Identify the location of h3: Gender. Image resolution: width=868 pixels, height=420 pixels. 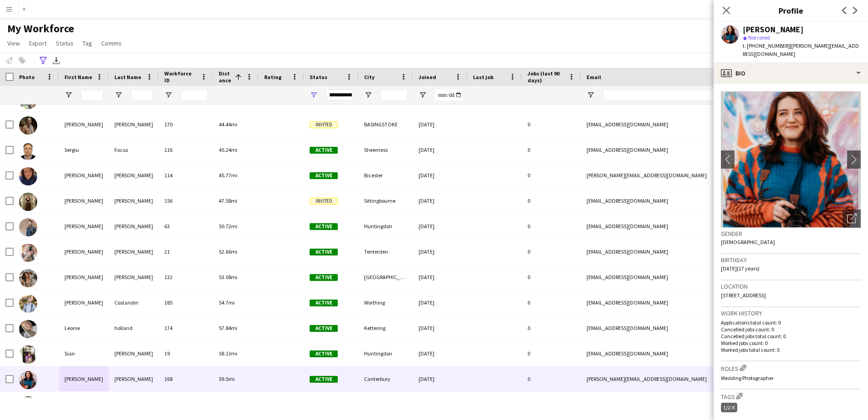
(791, 234).